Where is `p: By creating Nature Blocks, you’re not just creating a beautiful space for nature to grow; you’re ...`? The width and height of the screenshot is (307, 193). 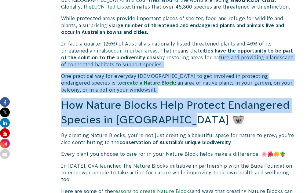
p: By creating Nature Blocks, you’re not just creating a beautiful space for nature to grow; you’re ... is located at coordinates (178, 139).